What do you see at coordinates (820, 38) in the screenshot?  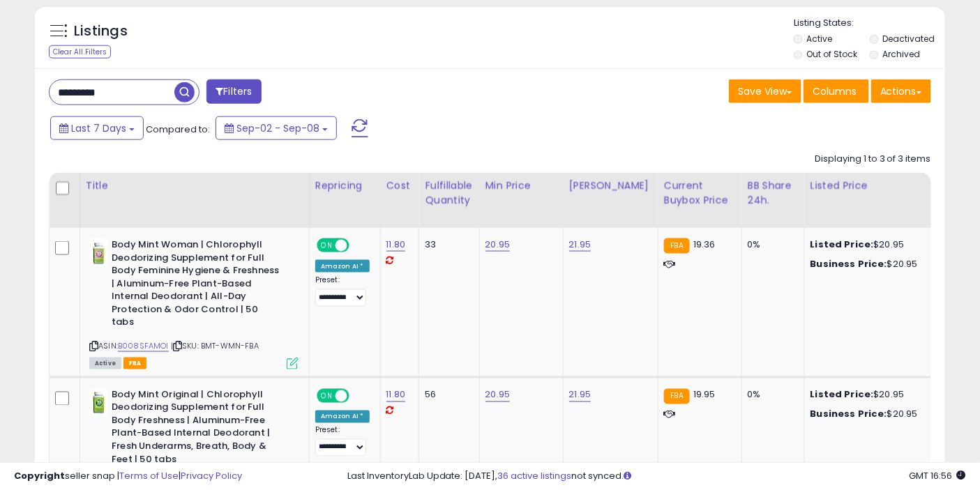 I see `label: Active` at bounding box center [820, 38].